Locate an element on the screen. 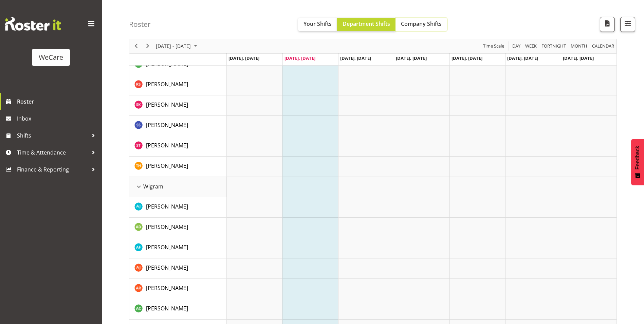  td: Wigram resource is located at coordinates (178, 187).